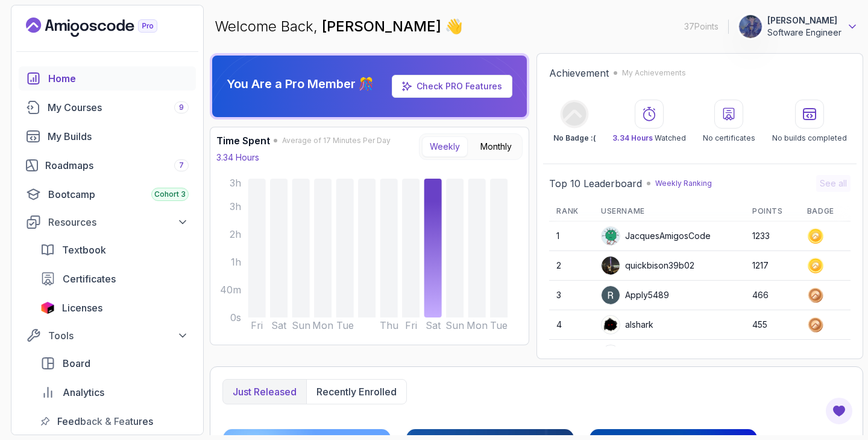  I want to click on td: 466, so click(773, 295).